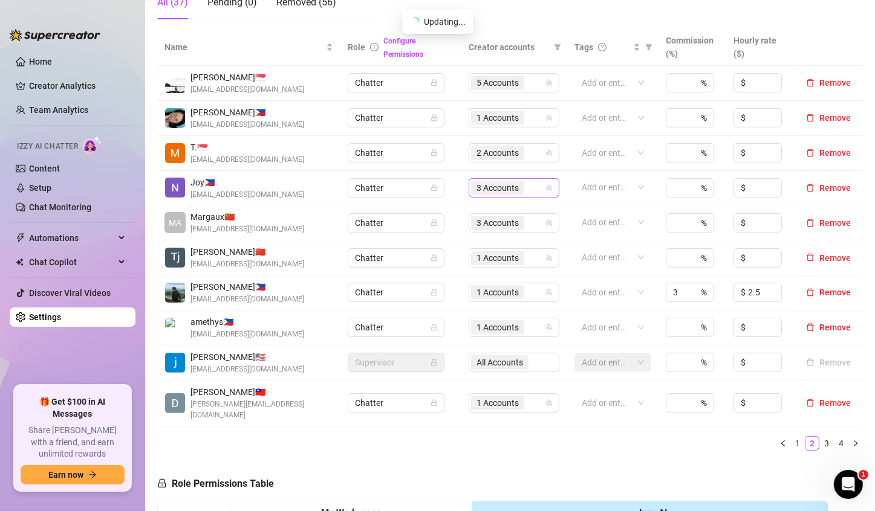  I want to click on span: 🎁 Get $100 in AI Messages, so click(73, 408).